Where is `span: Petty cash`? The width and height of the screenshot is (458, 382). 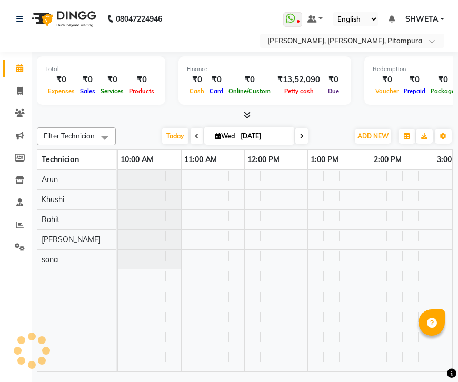 span: Petty cash is located at coordinates (299, 91).